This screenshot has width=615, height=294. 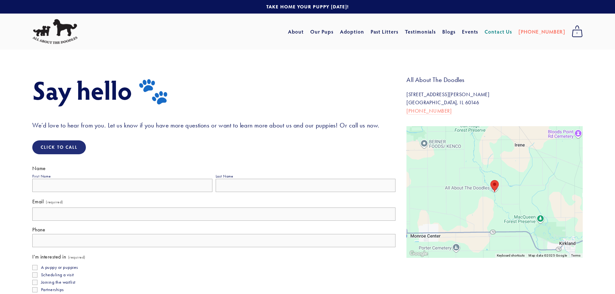 I want to click on button: Keyboard shortcuts, so click(x=510, y=256).